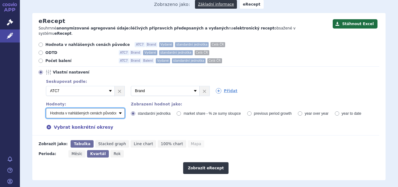 This screenshot has height=187, width=398. Describe the element at coordinates (77, 154) in the screenshot. I see `span: Měsíc` at that location.